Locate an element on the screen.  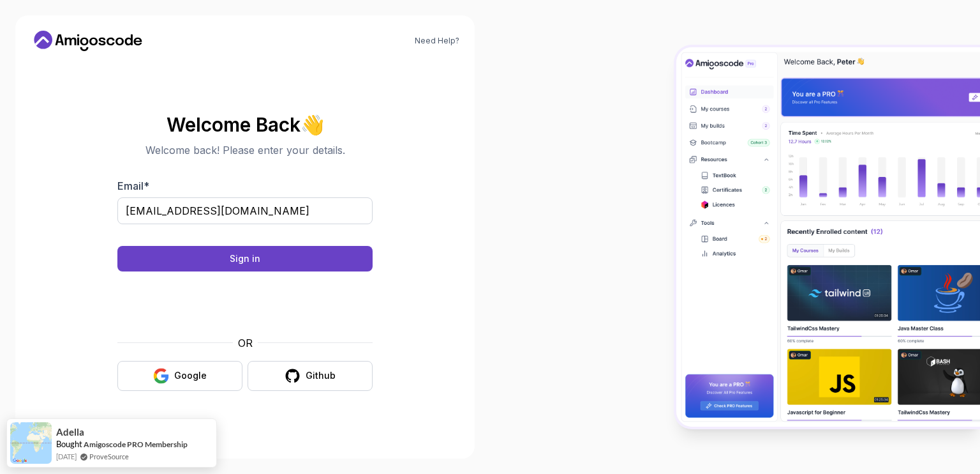
img: Amigoscode Dashboard is located at coordinates (828, 237).